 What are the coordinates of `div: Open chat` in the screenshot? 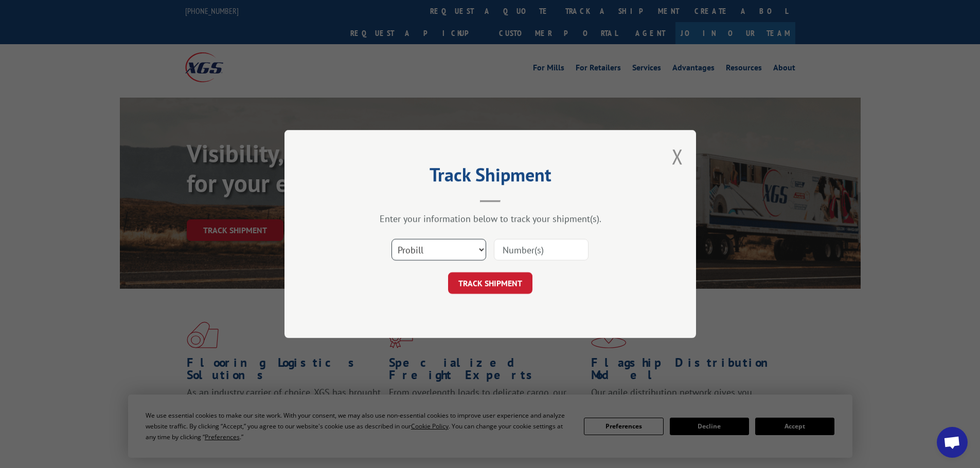 It's located at (952, 443).